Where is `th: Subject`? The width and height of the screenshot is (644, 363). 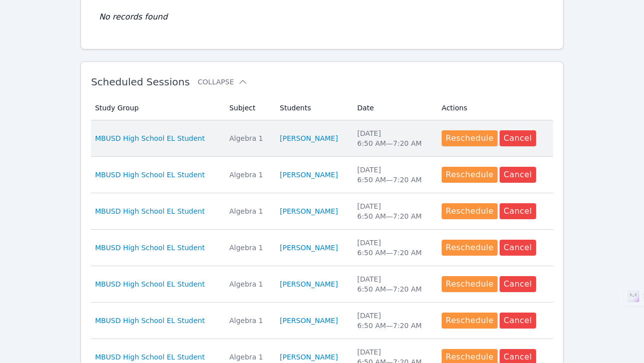
th: Subject is located at coordinates (249, 108).